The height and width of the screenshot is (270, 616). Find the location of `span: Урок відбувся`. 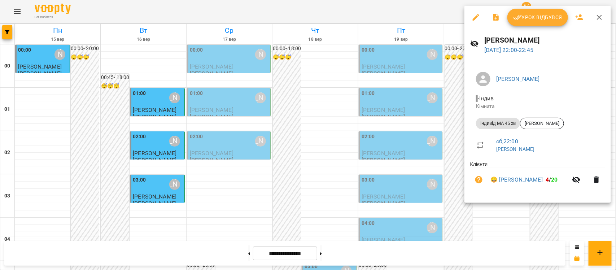

span: Урок відбувся is located at coordinates (538, 17).